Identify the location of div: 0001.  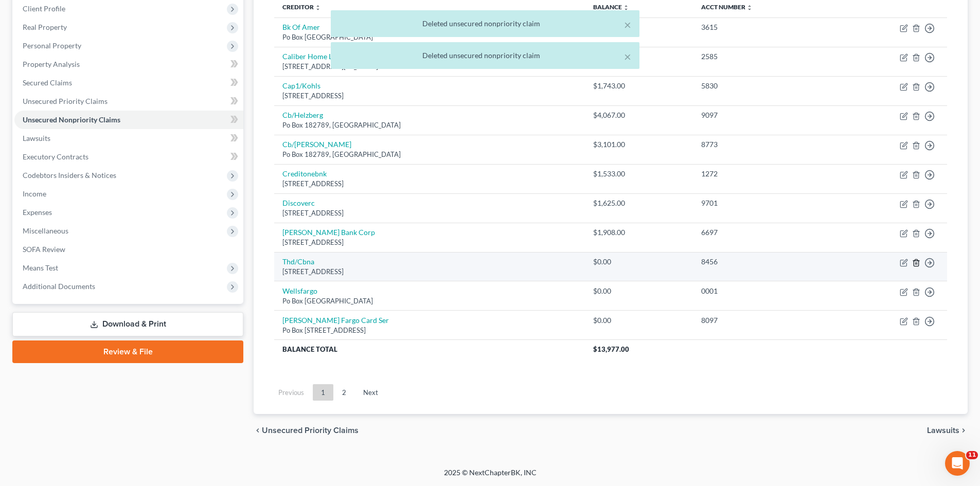
(763, 291).